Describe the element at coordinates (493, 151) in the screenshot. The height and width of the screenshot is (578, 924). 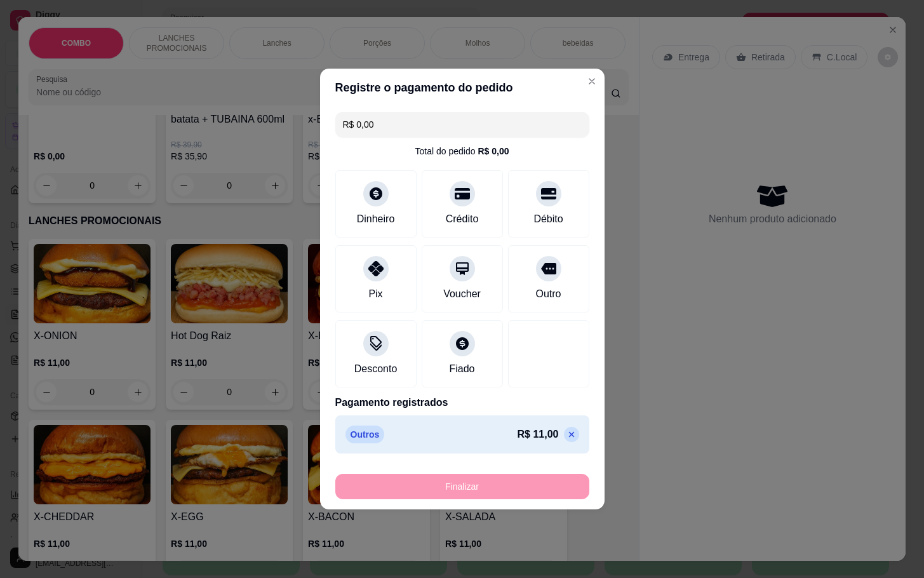
I see `div: R$ 0,00` at that location.